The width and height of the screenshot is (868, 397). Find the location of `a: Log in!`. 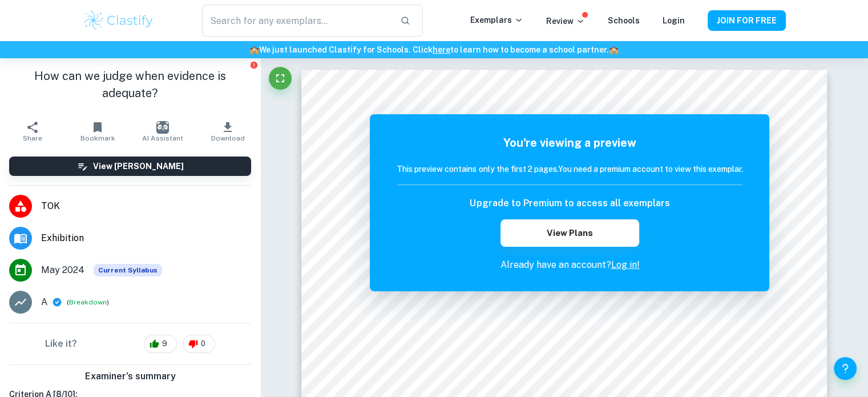

a: Log in! is located at coordinates (625, 265).